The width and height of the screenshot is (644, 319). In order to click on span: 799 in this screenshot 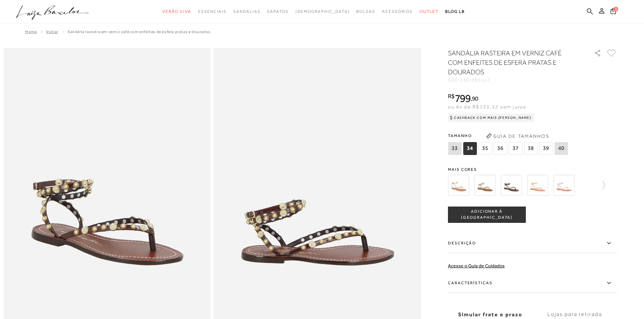, I will do `click(463, 98)`.